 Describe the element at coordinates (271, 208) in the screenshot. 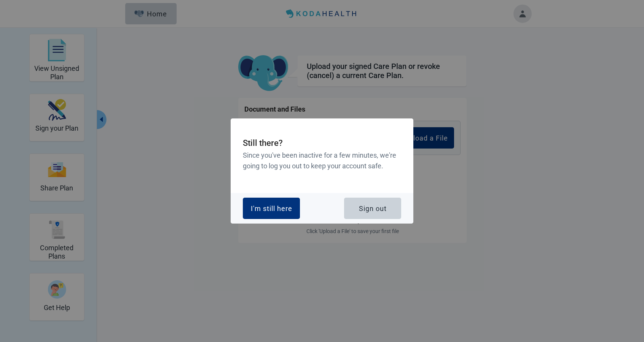

I see `button: I'm still here` at that location.